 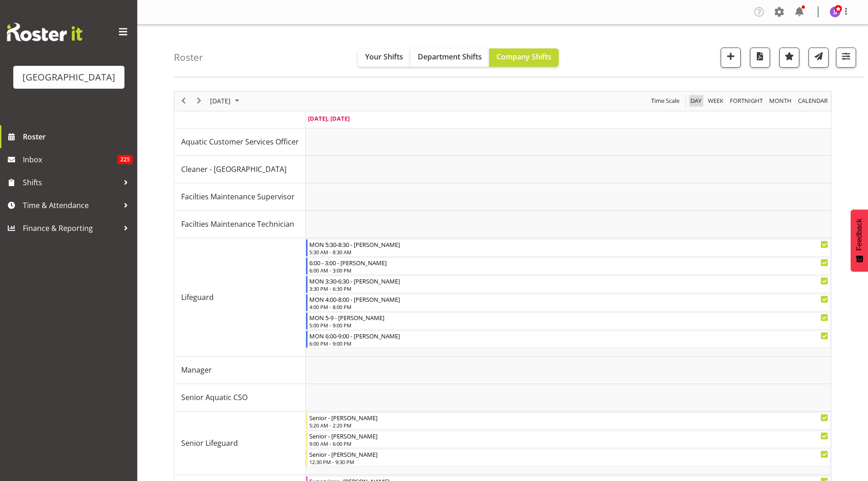 What do you see at coordinates (846, 57) in the screenshot?
I see `button: Filter Shifts` at bounding box center [846, 57].